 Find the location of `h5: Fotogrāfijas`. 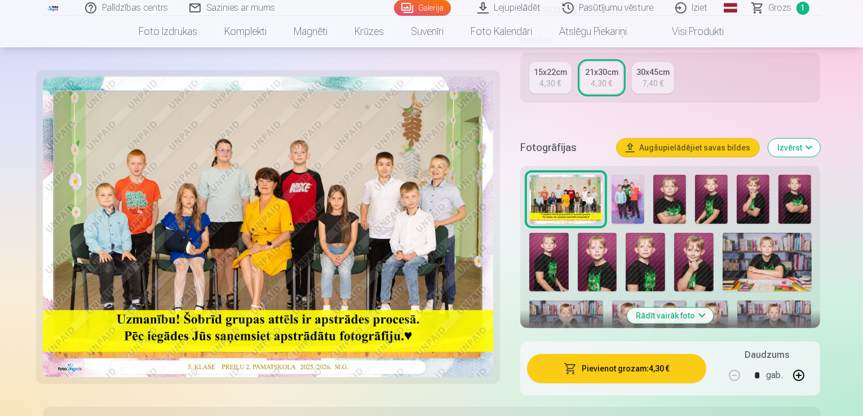

h5: Fotogrāfijas is located at coordinates (564, 148).